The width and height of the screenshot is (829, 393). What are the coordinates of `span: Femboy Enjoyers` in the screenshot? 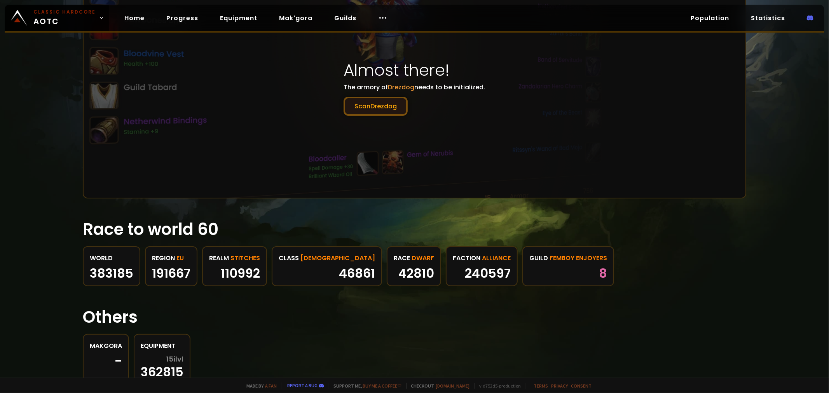 It's located at (578, 258).